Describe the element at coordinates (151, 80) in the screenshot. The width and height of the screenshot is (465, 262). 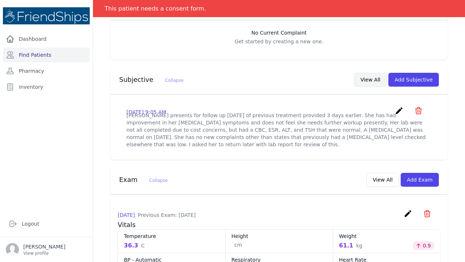
I see `h3: Subjective` at that location.